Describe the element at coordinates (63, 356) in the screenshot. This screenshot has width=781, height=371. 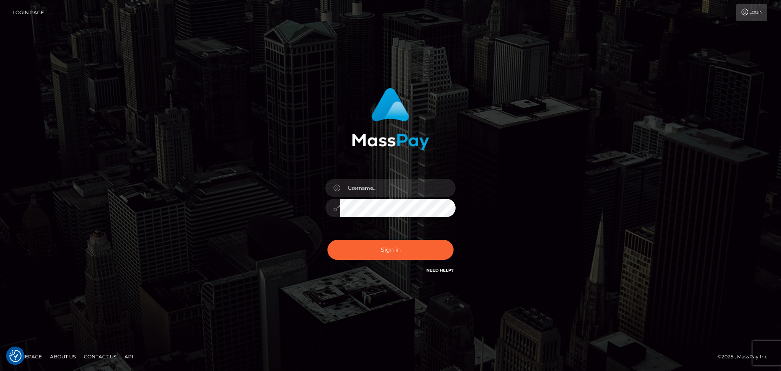
I see `a: About Us` at that location.